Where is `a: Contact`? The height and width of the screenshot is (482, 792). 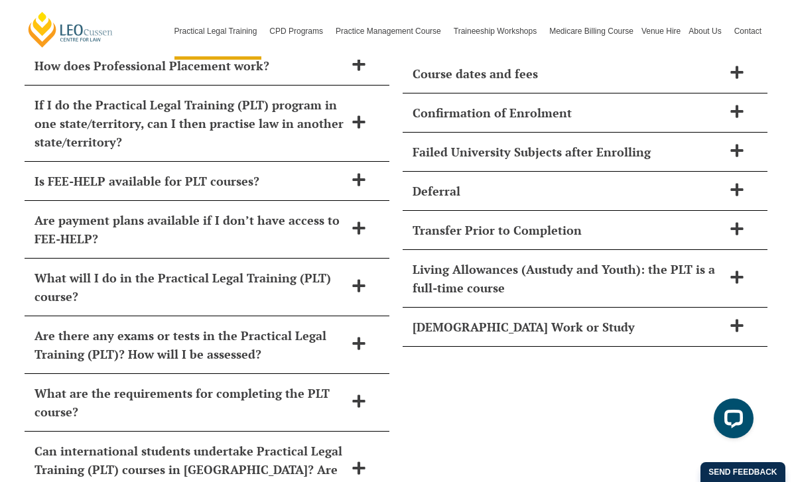
a: Contact is located at coordinates (748, 31).